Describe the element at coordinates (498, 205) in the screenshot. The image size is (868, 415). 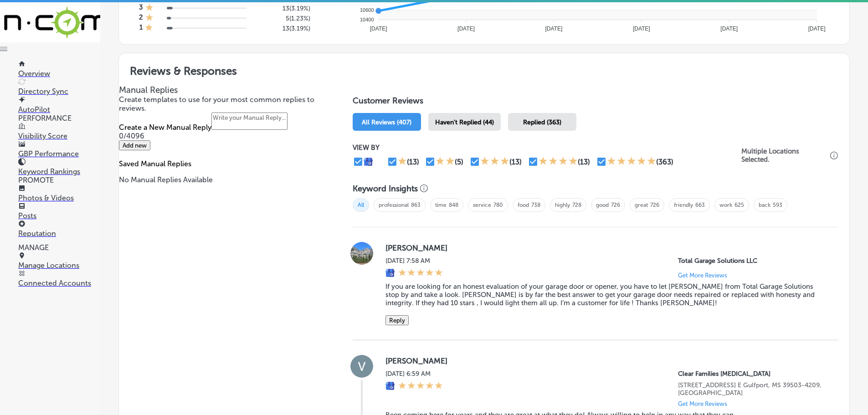
I see `a: 780` at that location.